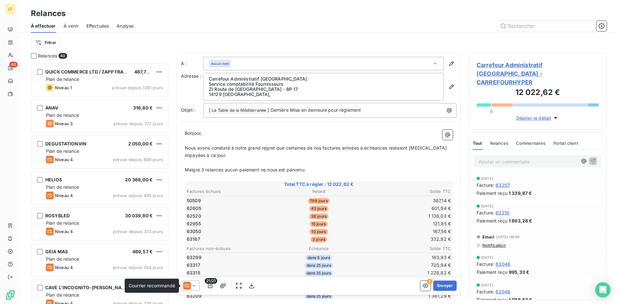 This screenshot has height=304, width=617. I want to click on span: prévue depuis 1261 jours, so click(137, 88).